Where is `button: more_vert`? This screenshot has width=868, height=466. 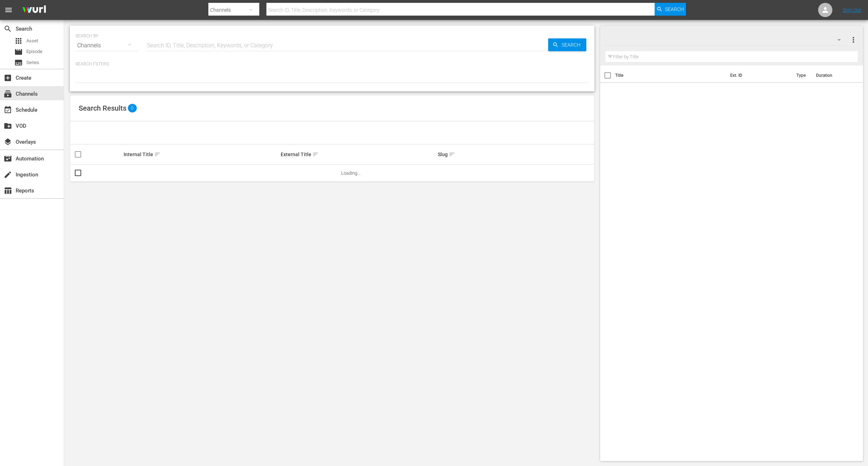 button: more_vert is located at coordinates (853, 40).